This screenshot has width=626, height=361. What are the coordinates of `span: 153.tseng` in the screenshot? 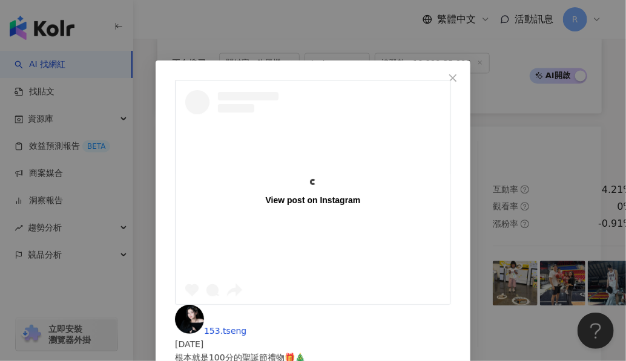 It's located at (225, 331).